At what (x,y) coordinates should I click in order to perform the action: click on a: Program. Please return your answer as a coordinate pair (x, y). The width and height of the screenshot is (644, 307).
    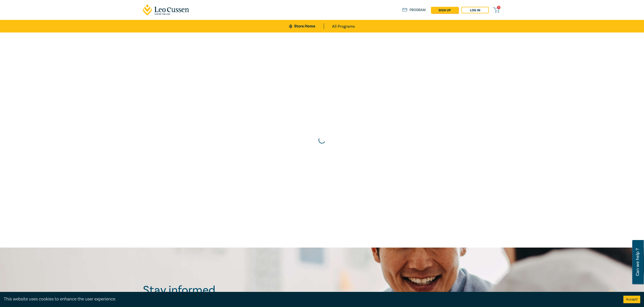
    Looking at the image, I should click on (414, 10).